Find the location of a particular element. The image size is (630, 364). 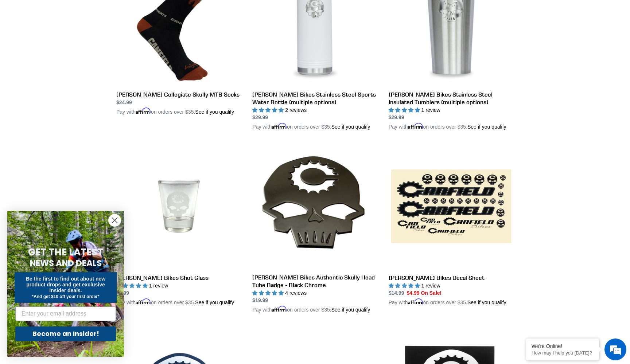

p: How may I help you today? is located at coordinates (563, 353).